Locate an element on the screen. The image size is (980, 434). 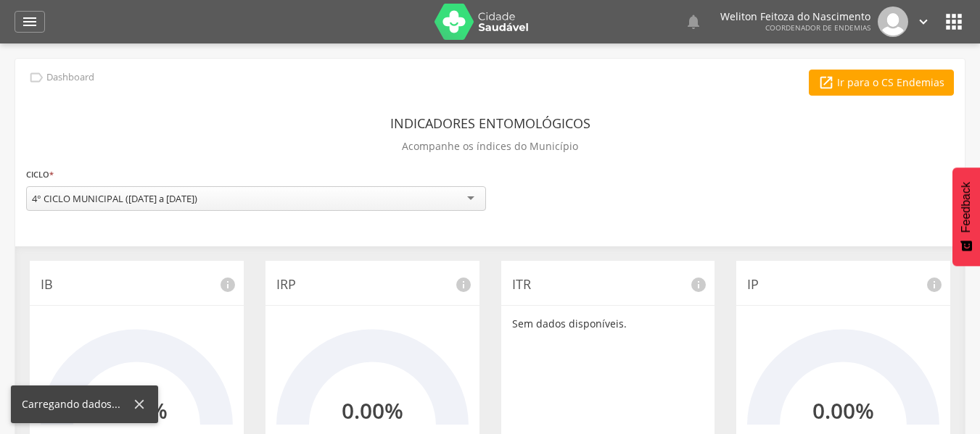
p: IB is located at coordinates (136, 285).